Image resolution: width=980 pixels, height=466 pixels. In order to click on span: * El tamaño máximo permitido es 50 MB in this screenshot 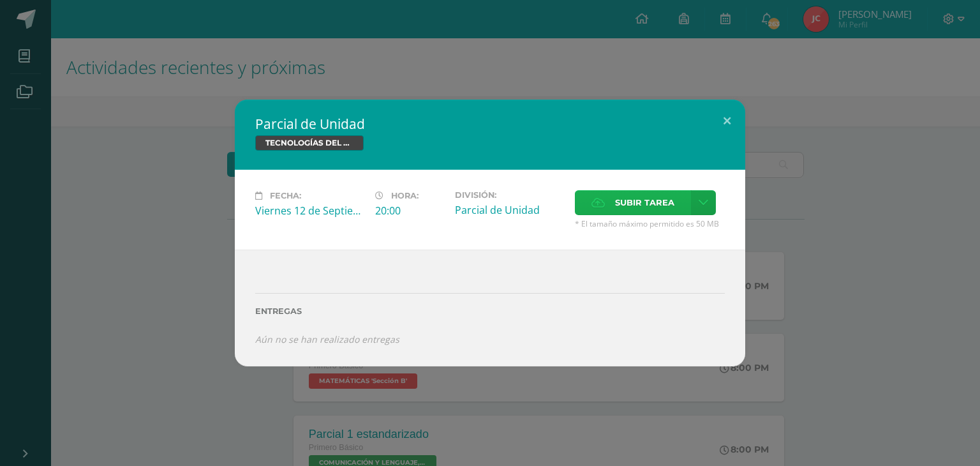, I will do `click(650, 224)`.